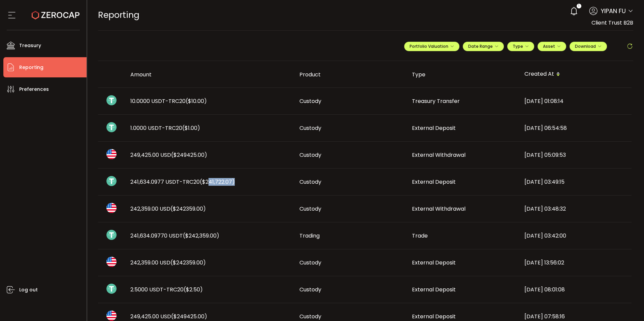 The image size is (644, 321). Describe the element at coordinates (310, 236) in the screenshot. I see `span: Trading` at that location.